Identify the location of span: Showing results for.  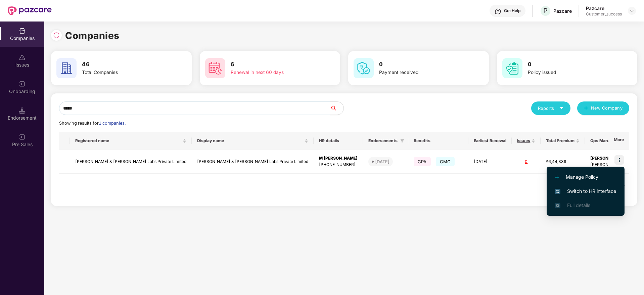
(92, 123).